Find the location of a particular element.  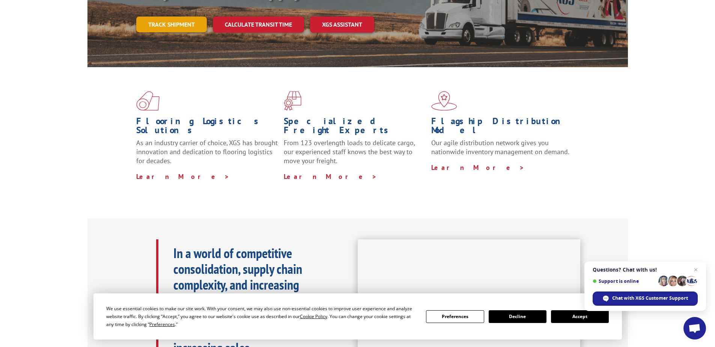

span: Our agile distribution network gives you nationwide inventory management on demand. is located at coordinates (500, 147).